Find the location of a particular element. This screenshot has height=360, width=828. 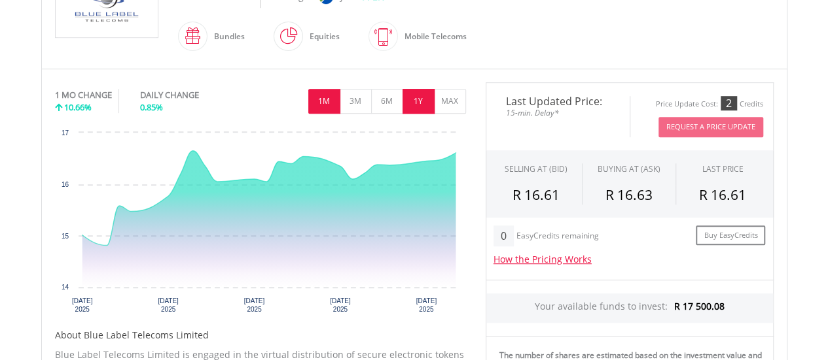

a: How the Pricing Works is located at coordinates (542, 259).